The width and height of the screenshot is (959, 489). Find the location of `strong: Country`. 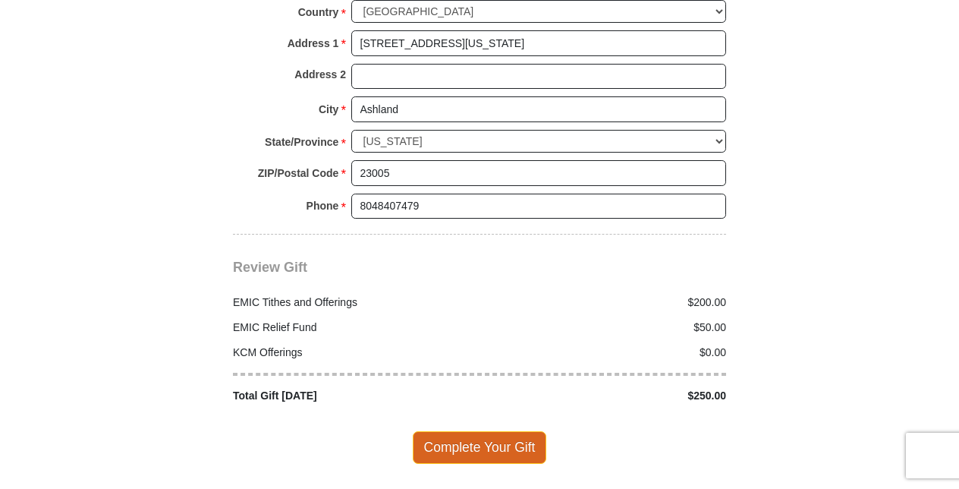

strong: Country is located at coordinates (319, 12).